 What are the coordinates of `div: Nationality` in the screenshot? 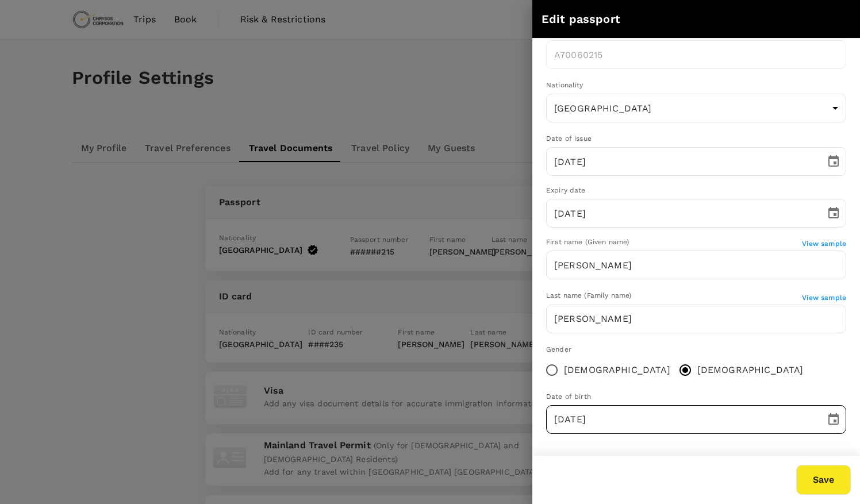 It's located at (696, 86).